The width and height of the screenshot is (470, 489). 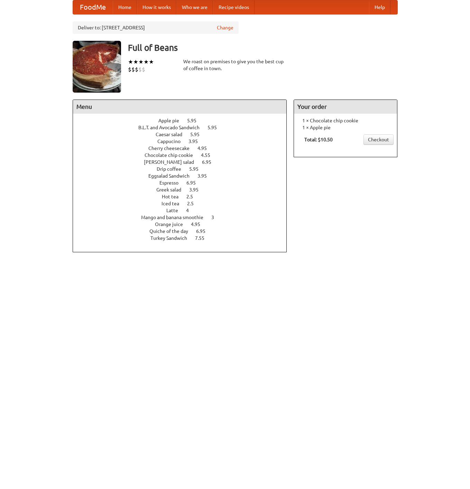 I want to click on a: Cappucino 3.95, so click(x=184, y=141).